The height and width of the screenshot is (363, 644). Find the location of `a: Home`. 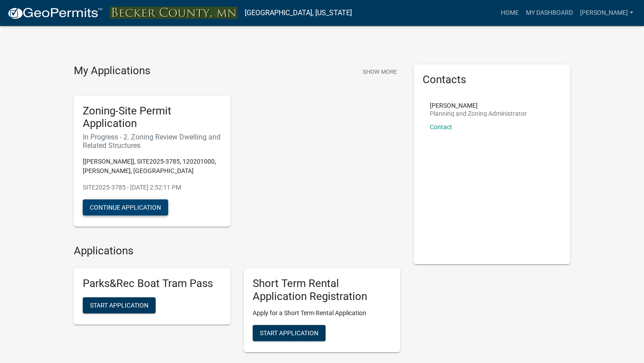

a: Home is located at coordinates (510, 13).